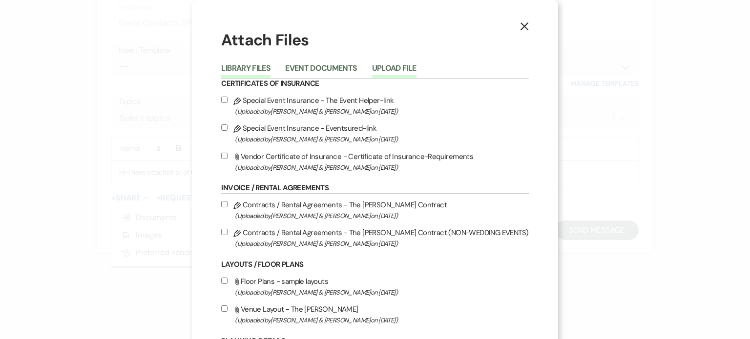 This screenshot has height=339, width=750. I want to click on h6: Layouts / Floor Plans, so click(374, 265).